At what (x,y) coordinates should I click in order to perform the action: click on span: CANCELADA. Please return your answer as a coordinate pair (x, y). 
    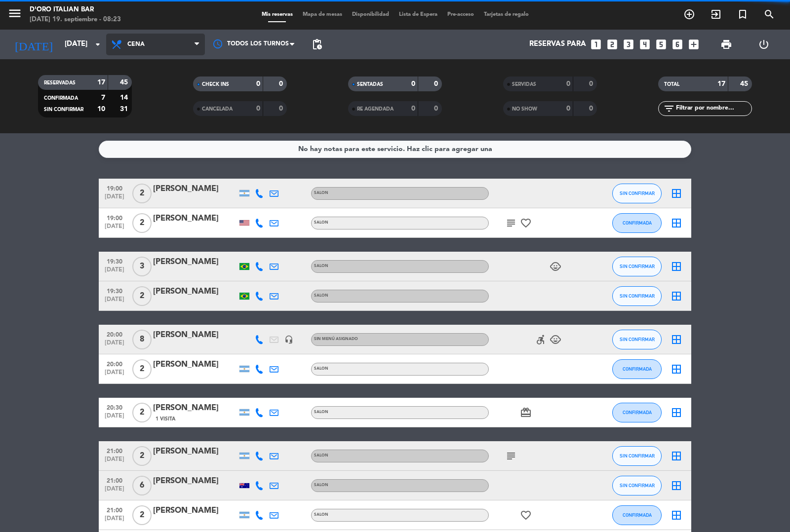
    Looking at the image, I should click on (217, 109).